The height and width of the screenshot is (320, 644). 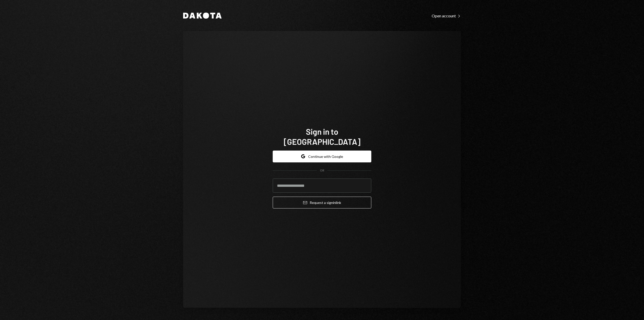 What do you see at coordinates (446, 16) in the screenshot?
I see `a: Open account` at bounding box center [446, 16].